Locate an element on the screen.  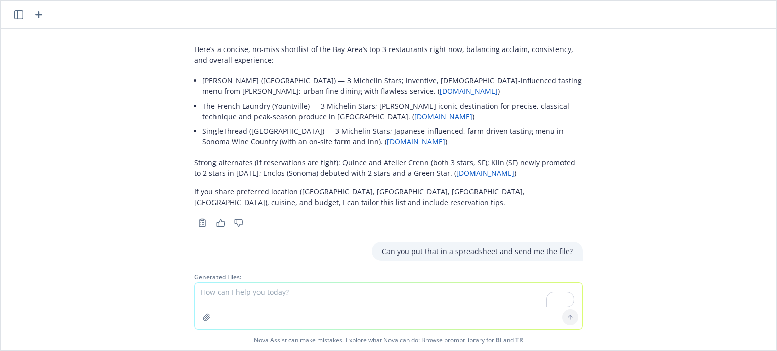
a: TR is located at coordinates (519, 340).